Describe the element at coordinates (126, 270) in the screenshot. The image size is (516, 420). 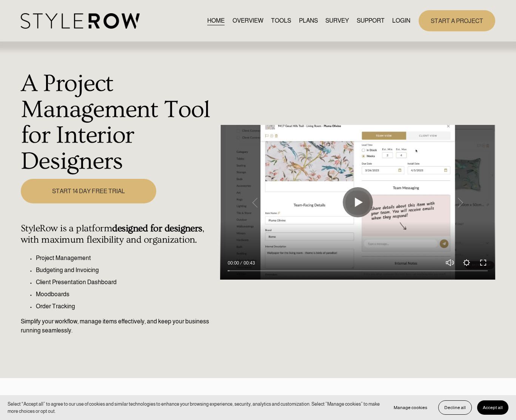
I see `p: Budgeting and Invoicing` at that location.